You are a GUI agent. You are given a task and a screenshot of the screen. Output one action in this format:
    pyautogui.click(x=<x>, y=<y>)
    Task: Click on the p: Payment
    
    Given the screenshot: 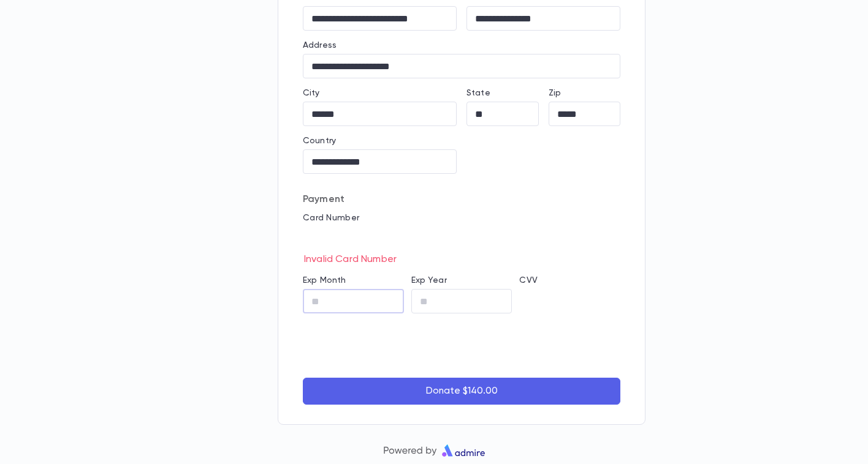 What is the action you would take?
    pyautogui.click(x=461, y=200)
    